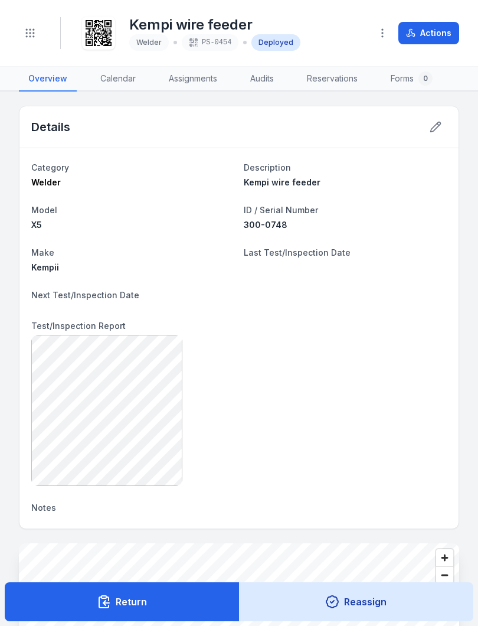  I want to click on a: Audits, so click(262, 79).